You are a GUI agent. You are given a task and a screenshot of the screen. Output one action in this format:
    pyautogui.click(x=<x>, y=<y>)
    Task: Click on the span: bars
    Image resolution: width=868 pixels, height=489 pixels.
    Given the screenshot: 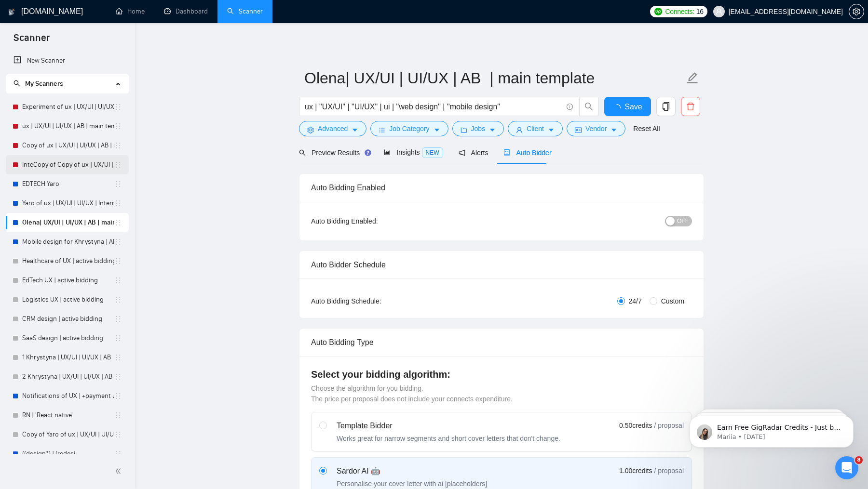 What is the action you would take?
    pyautogui.click(x=382, y=129)
    